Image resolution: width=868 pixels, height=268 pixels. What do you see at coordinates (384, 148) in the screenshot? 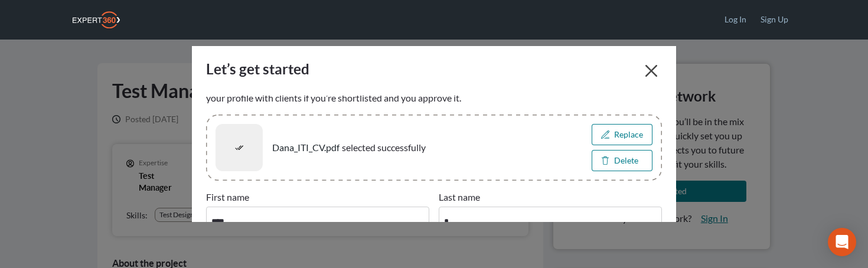
I see `span: selected successfully` at bounding box center [384, 148].